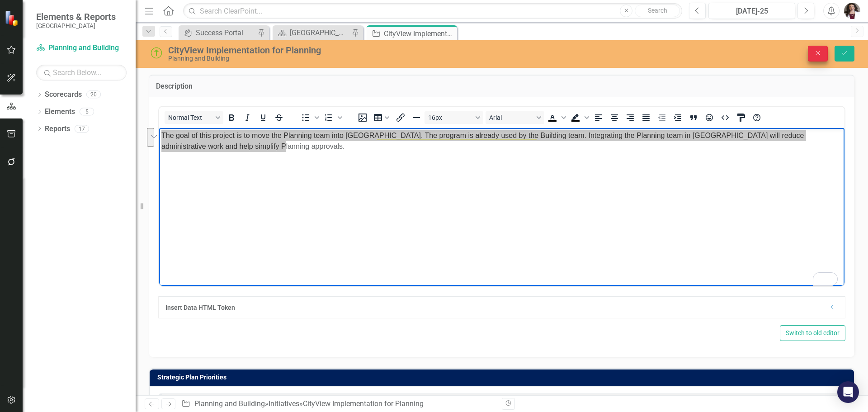  I want to click on span: 16px, so click(451, 118).